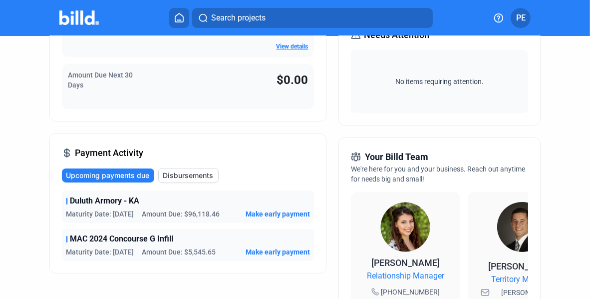  What do you see at coordinates (440, 81) in the screenshot?
I see `span: No items requiring attention.` at bounding box center [440, 81].